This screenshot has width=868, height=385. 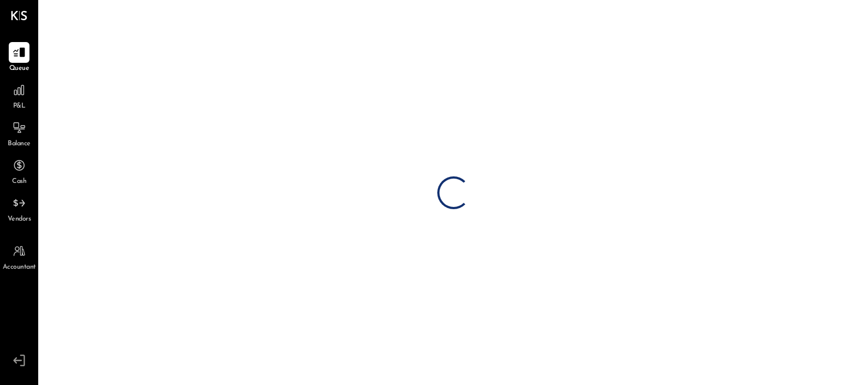 What do you see at coordinates (19, 182) in the screenshot?
I see `span: Cash` at bounding box center [19, 182].